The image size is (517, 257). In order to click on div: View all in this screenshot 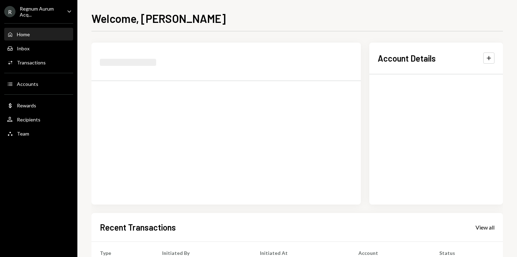, I will do `click(485, 227)`.